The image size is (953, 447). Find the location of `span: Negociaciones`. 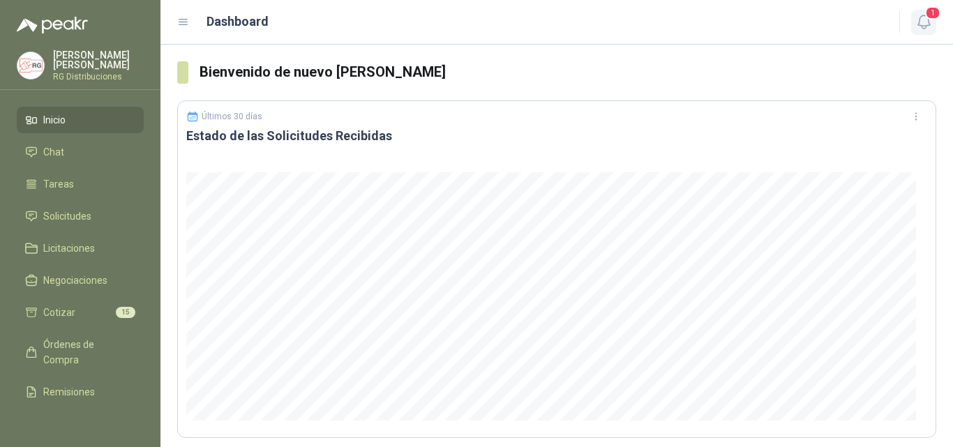

span: Negociaciones is located at coordinates (75, 280).